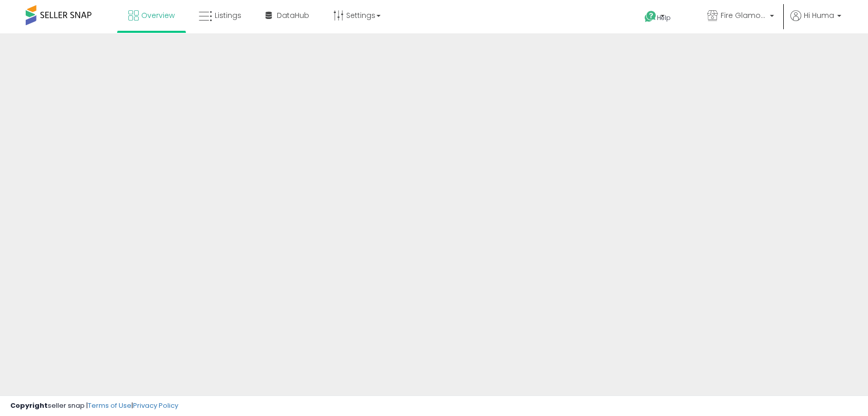  What do you see at coordinates (816, 21) in the screenshot?
I see `a: Hi Huma` at bounding box center [816, 21].